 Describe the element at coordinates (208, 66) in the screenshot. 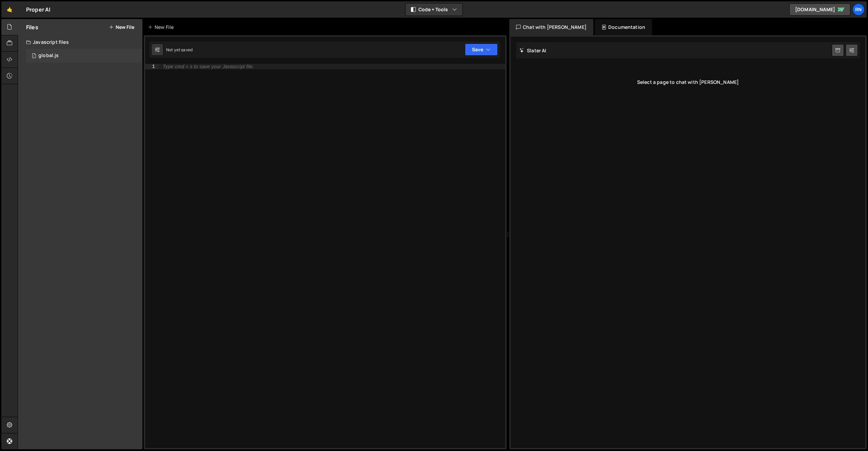

I see `div: Type cmd + s to save your Javascript file.` at that location.